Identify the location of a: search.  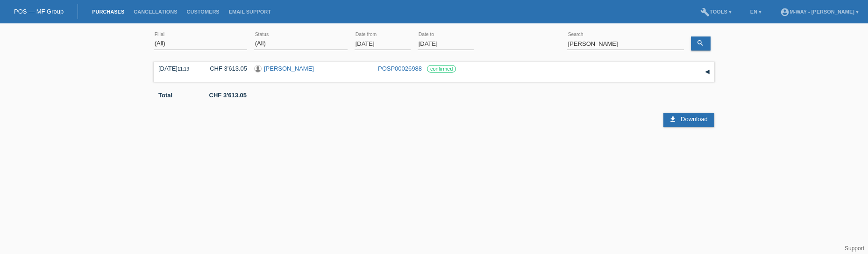
(701, 44).